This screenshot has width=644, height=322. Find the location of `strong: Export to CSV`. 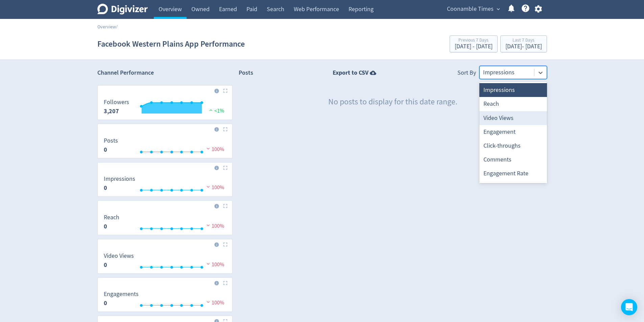

strong: Export to CSV is located at coordinates (350, 73).